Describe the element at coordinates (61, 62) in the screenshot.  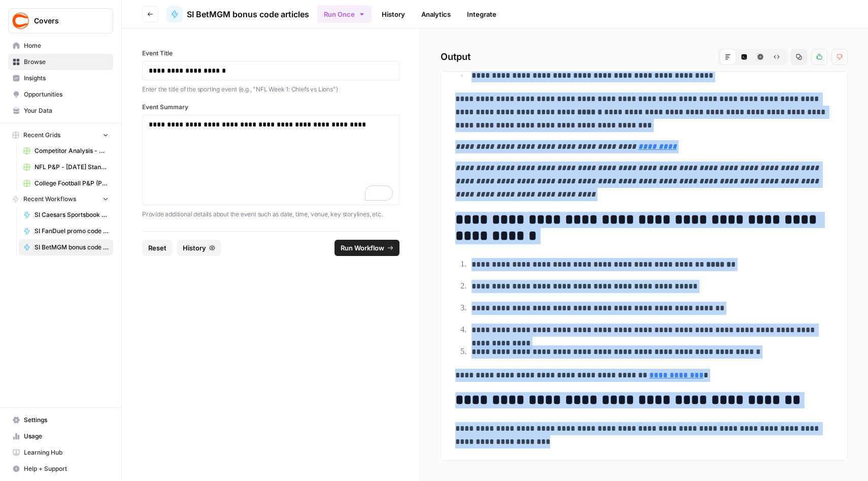
I see `a: Browse` at that location.